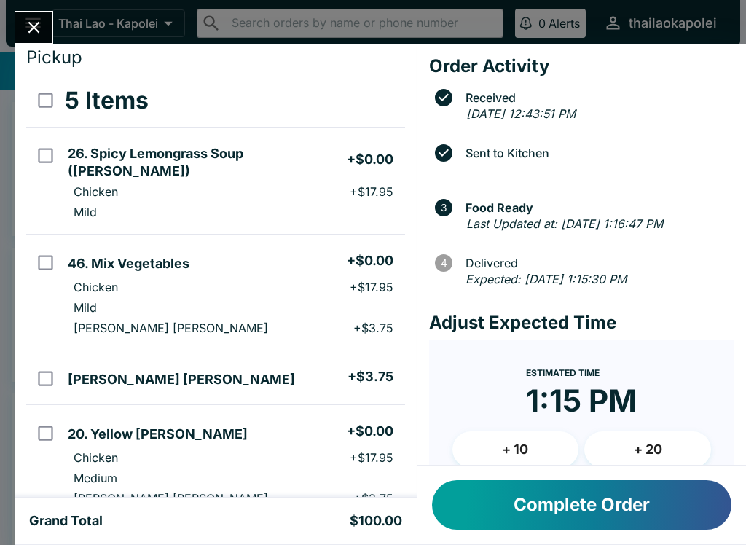 The width and height of the screenshot is (746, 545). What do you see at coordinates (370, 377) in the screenshot?
I see `h5: + $3.75` at bounding box center [370, 377].